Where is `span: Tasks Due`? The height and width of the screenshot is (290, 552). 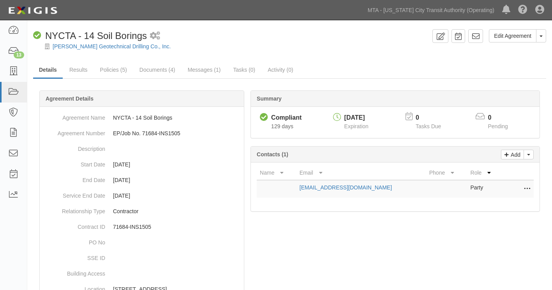 span: Tasks Due is located at coordinates (428, 126).